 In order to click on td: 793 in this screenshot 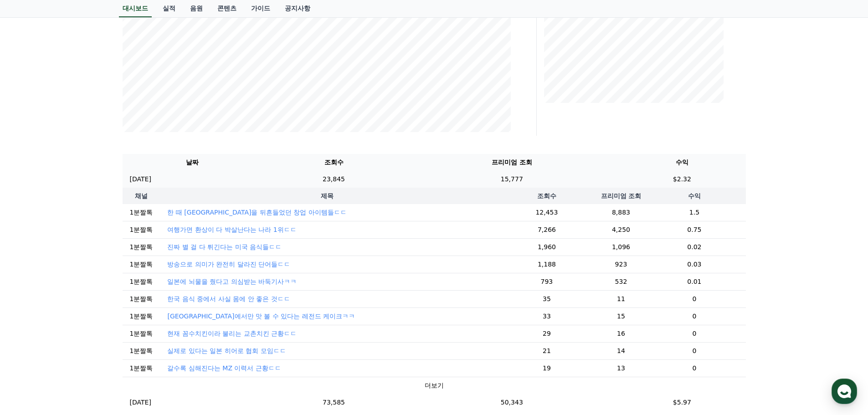, I will do `click(546, 282)`.